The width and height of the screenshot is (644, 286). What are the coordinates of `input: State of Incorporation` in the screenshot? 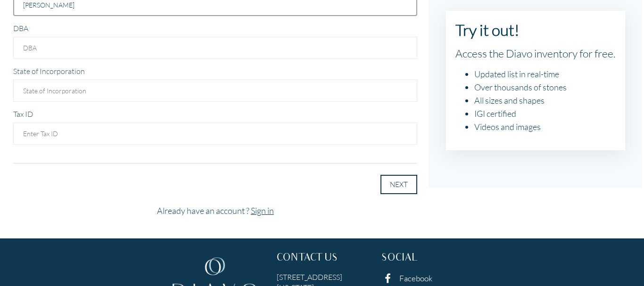 It's located at (215, 91).